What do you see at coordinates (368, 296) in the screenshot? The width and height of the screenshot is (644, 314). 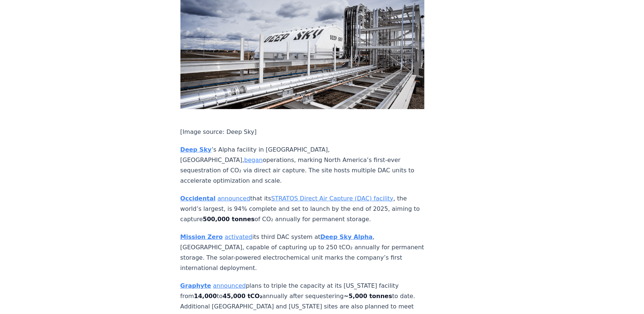 I see `strong: ~5,000 tonnes` at bounding box center [368, 296].